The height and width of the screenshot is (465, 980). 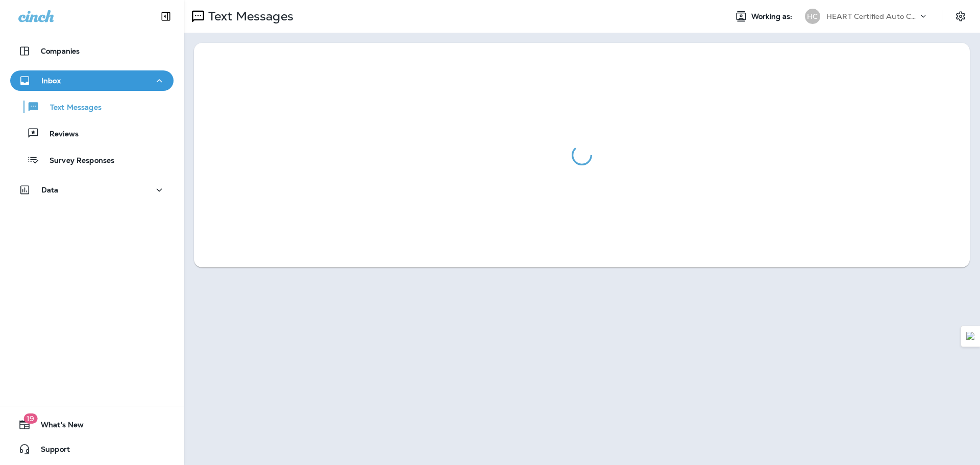 What do you see at coordinates (57, 426) in the screenshot?
I see `span: What's New` at bounding box center [57, 426].